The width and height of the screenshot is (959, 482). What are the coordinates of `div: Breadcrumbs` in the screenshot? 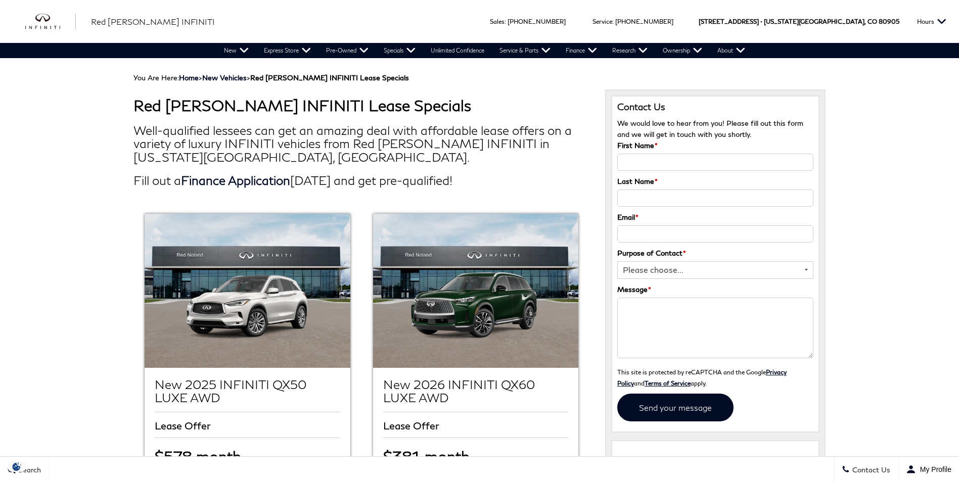 It's located at (480, 77).